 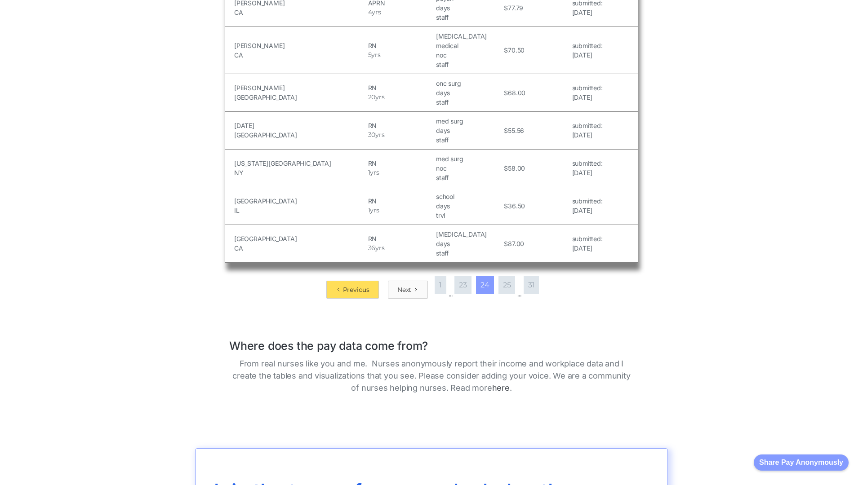 What do you see at coordinates (300, 210) in the screenshot?
I see `h5: IL` at bounding box center [300, 210].